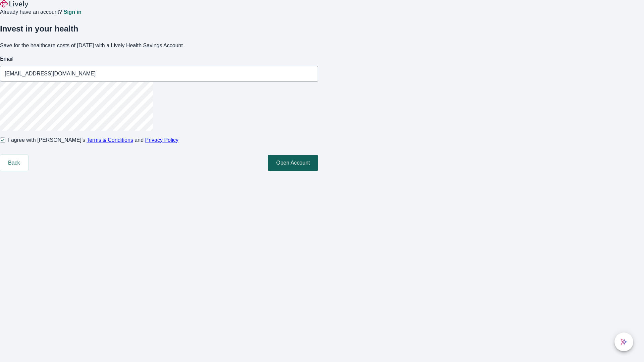  I want to click on a: Sign in, so click(72, 12).